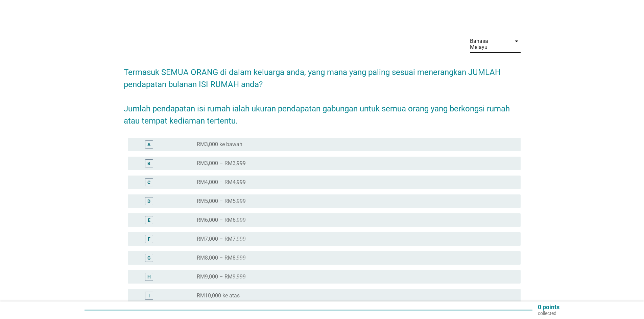 The width and height of the screenshot is (644, 319). Describe the element at coordinates (221, 182) in the screenshot. I see `label: RM4,000 – RM4,999` at that location.